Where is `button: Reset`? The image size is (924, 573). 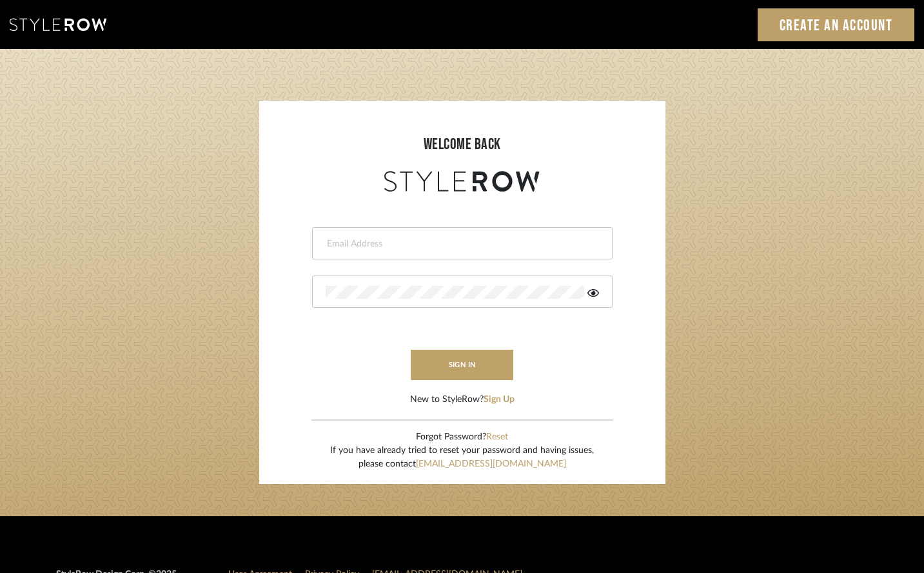 button: Reset is located at coordinates (497, 437).